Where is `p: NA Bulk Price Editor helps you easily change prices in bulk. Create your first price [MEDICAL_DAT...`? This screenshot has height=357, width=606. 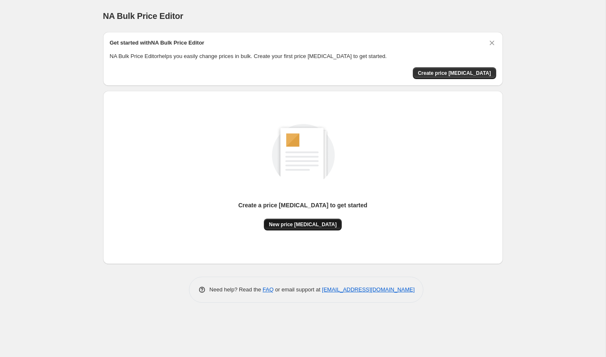
p: NA Bulk Price Editor helps you easily change prices in bulk. Create your first price [MEDICAL_DAT... is located at coordinates (303, 56).